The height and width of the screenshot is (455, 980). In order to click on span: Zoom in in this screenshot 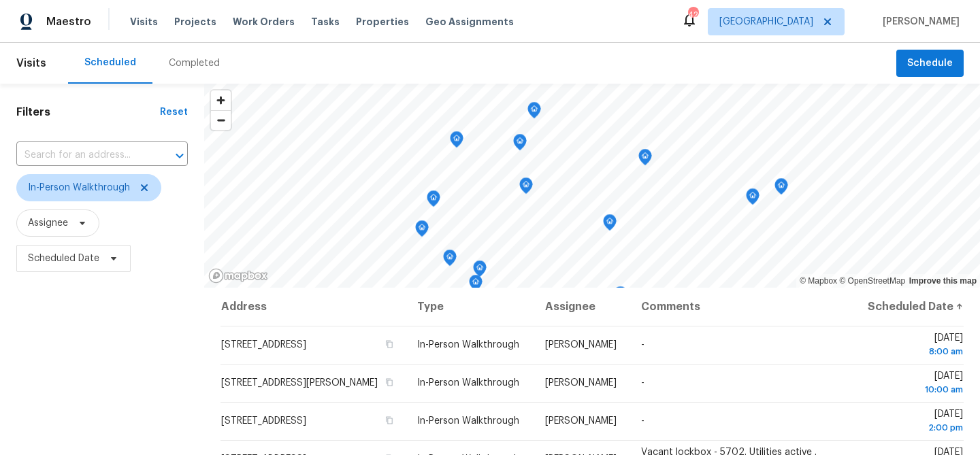, I will do `click(220, 100)`.